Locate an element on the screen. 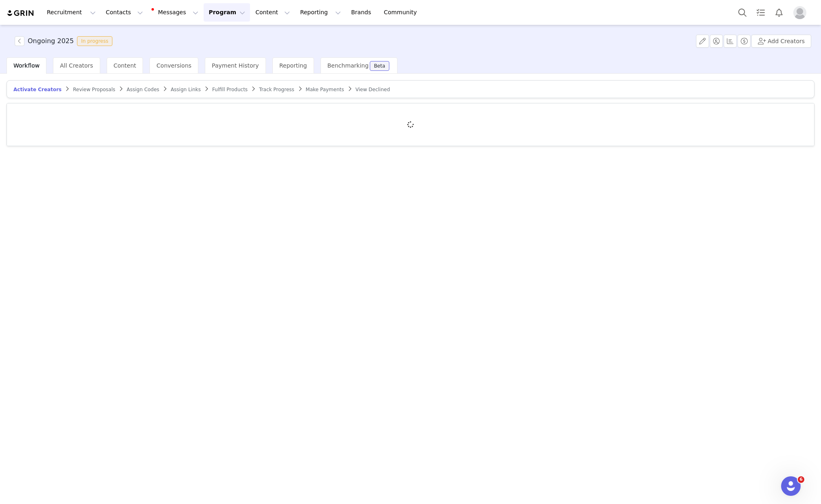 The width and height of the screenshot is (821, 504). a: Community is located at coordinates (402, 12).